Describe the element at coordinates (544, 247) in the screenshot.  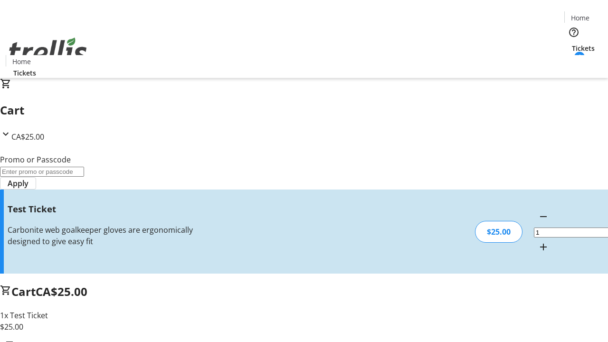
I see `button: Increment by one` at that location.